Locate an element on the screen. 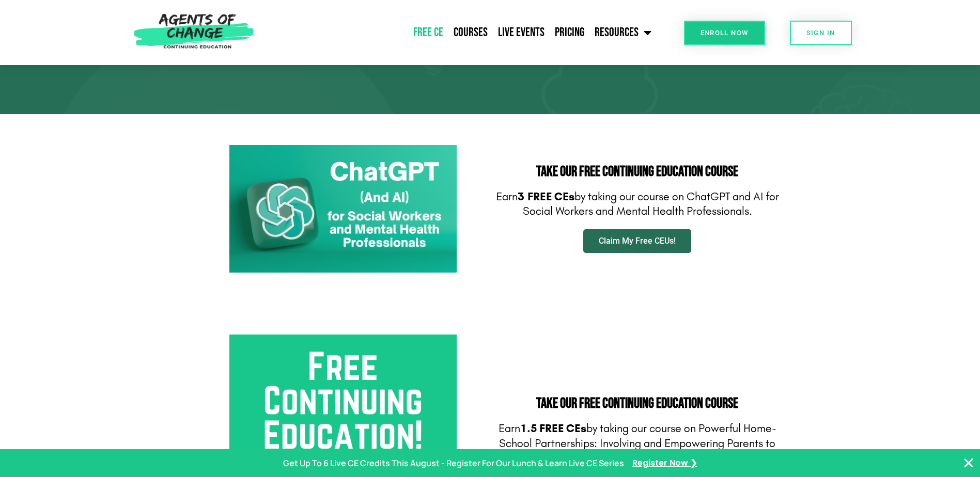 This screenshot has height=477, width=980. a: Pricing is located at coordinates (569, 33).